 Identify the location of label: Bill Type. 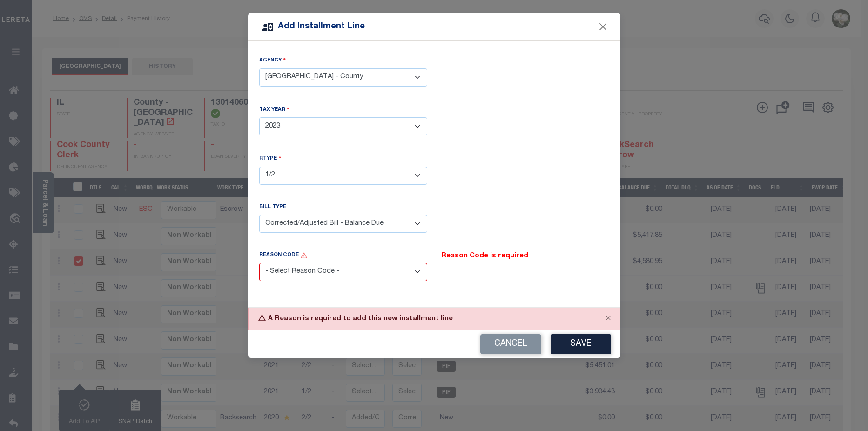
(272, 207).